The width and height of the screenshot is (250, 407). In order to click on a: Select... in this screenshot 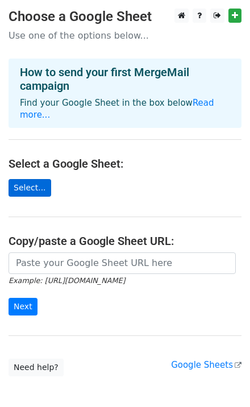, I will do `click(30, 188)`.